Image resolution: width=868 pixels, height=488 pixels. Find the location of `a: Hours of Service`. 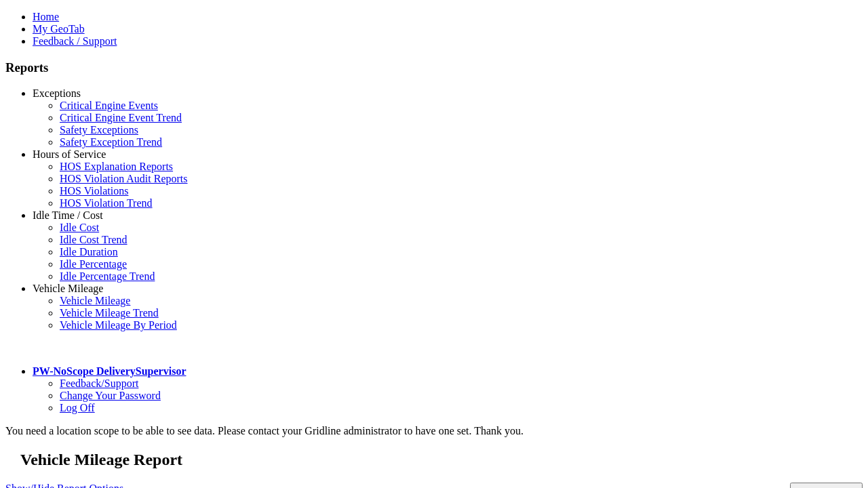

a: Hours of Service is located at coordinates (69, 154).